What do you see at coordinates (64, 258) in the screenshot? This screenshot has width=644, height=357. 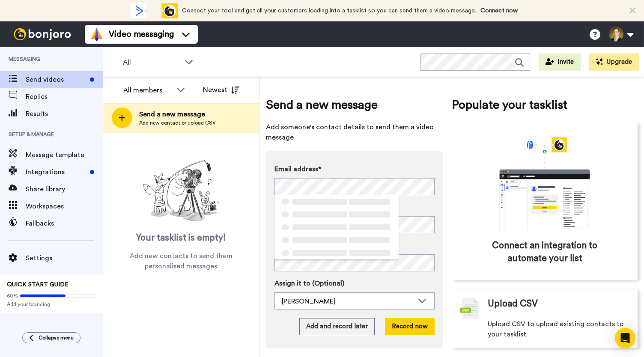 I see `span: Settings` at bounding box center [64, 258].